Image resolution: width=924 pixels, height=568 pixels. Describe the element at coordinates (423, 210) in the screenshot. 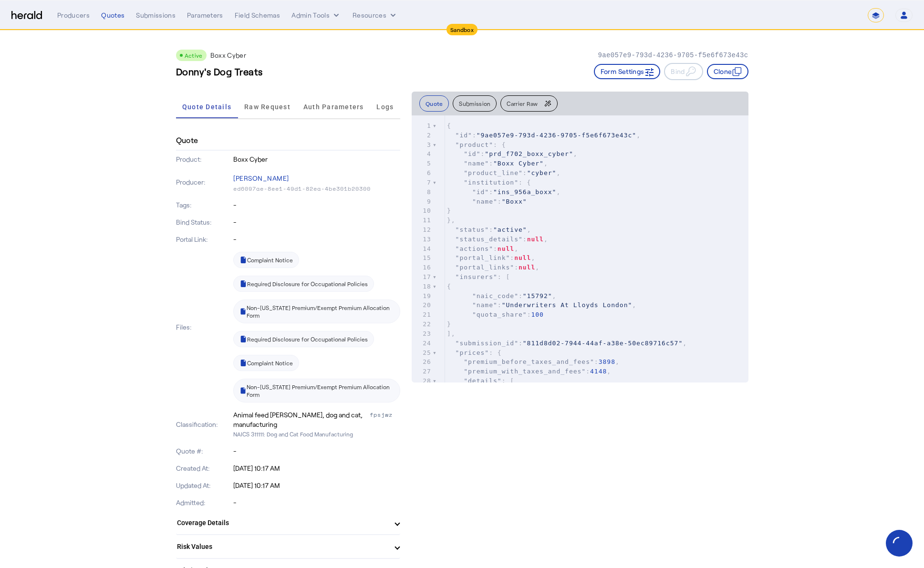

I see `div: 10` at that location.